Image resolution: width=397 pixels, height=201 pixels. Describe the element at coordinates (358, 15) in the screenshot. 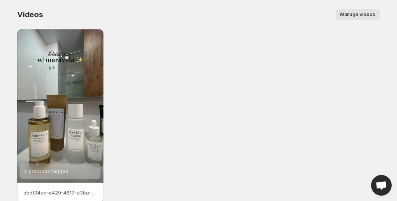

I see `button: Manage videos` at that location.